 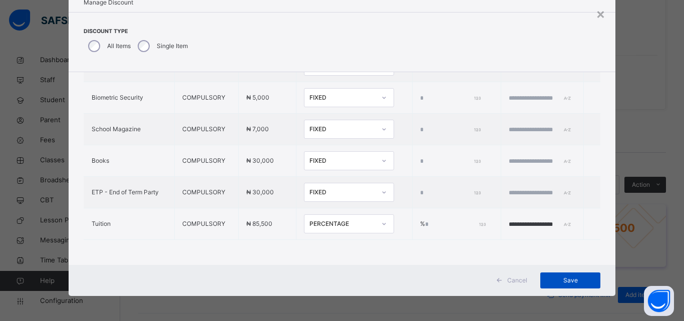 I want to click on label: All Items, so click(x=119, y=46).